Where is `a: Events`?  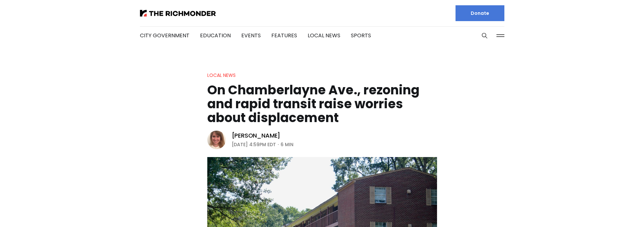
a: Events is located at coordinates (251, 35).